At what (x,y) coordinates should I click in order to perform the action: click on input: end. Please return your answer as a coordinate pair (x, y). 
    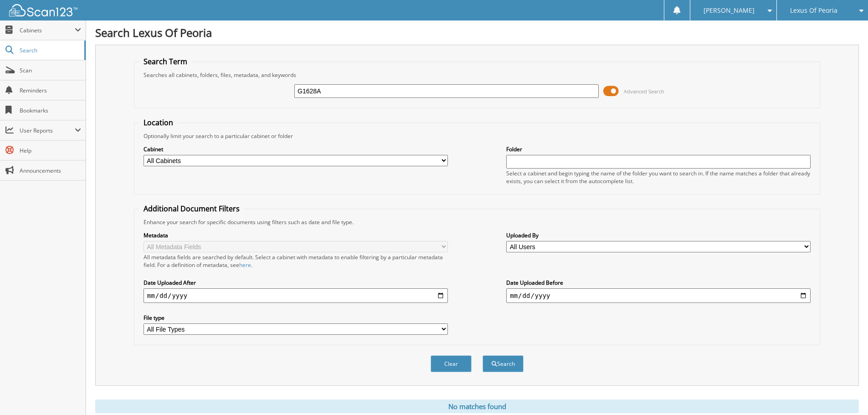
    Looking at the image, I should click on (658, 296).